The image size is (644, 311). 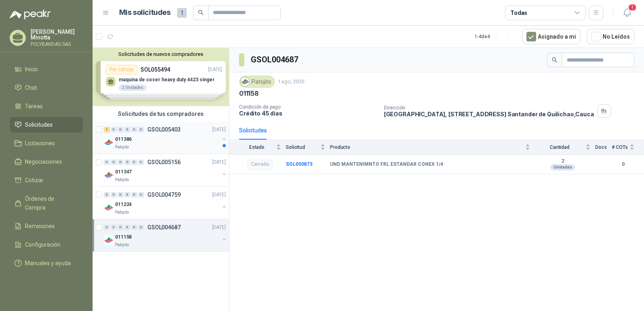 I want to click on img: Logo peakr, so click(x=30, y=15).